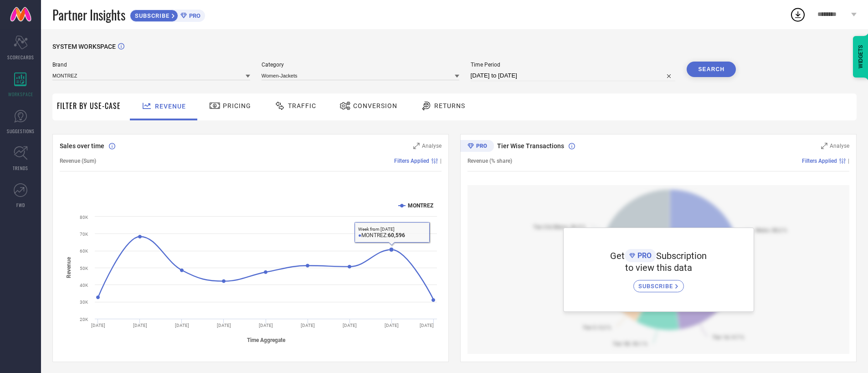 The width and height of the screenshot is (868, 373). What do you see at coordinates (78, 161) in the screenshot?
I see `span: Revenue (Sum)` at bounding box center [78, 161].